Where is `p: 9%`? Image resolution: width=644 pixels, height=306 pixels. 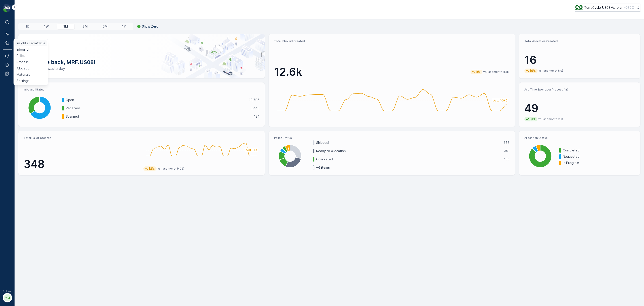 p: 9% is located at coordinates (478, 72).